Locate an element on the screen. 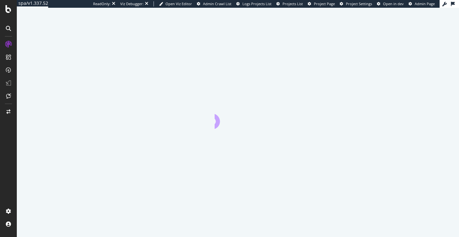  div: ReadOnly: is located at coordinates (102, 4).